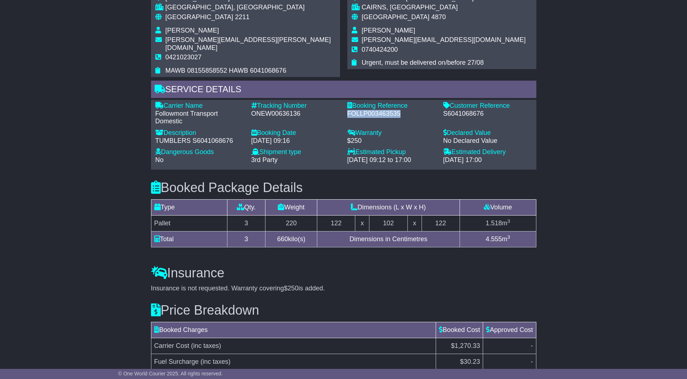 The width and height of the screenshot is (687, 379). Describe the element at coordinates (295, 106) in the screenshot. I see `div: Tracking Number` at that location.